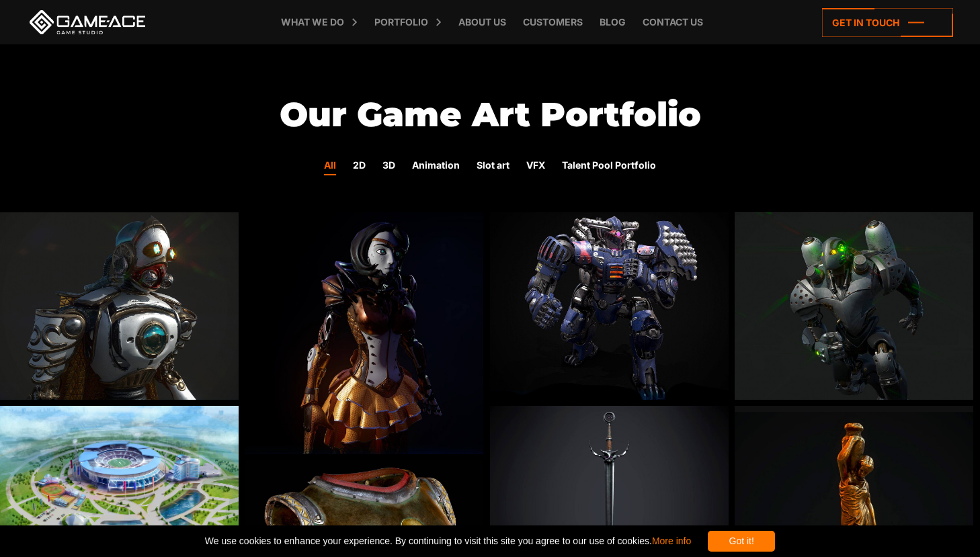 The width and height of the screenshot is (980, 557). What do you see at coordinates (742, 541) in the screenshot?
I see `div: Got it!` at bounding box center [742, 541].